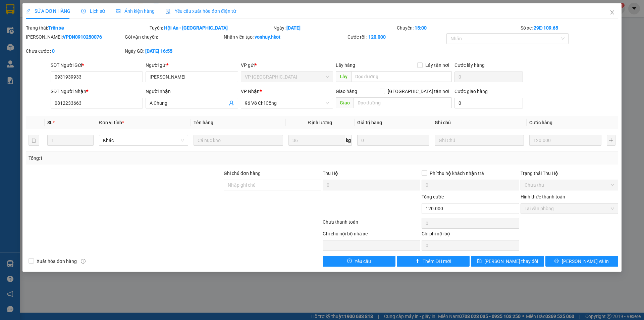 The image size is (644, 320). What do you see at coordinates (111, 122) in the screenshot?
I see `span: Đơn vị tính` at bounding box center [111, 122].